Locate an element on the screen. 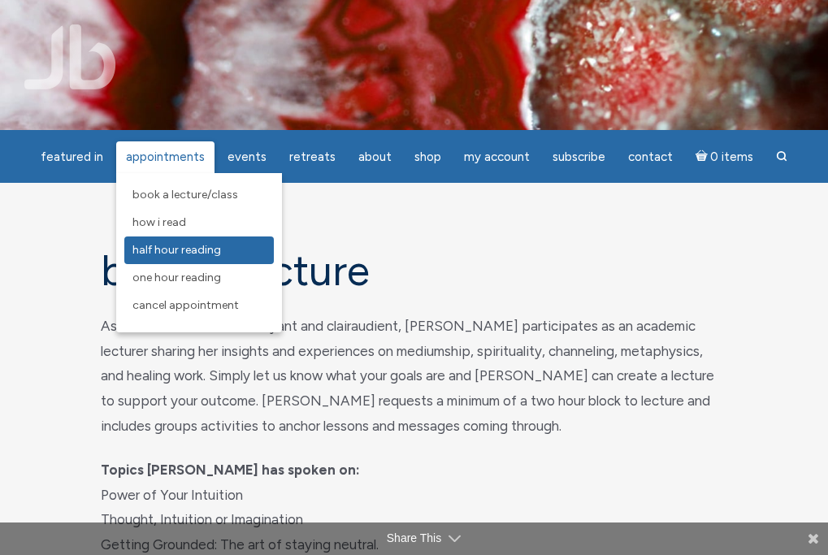  a: Cancel Appointment is located at coordinates (199, 306).